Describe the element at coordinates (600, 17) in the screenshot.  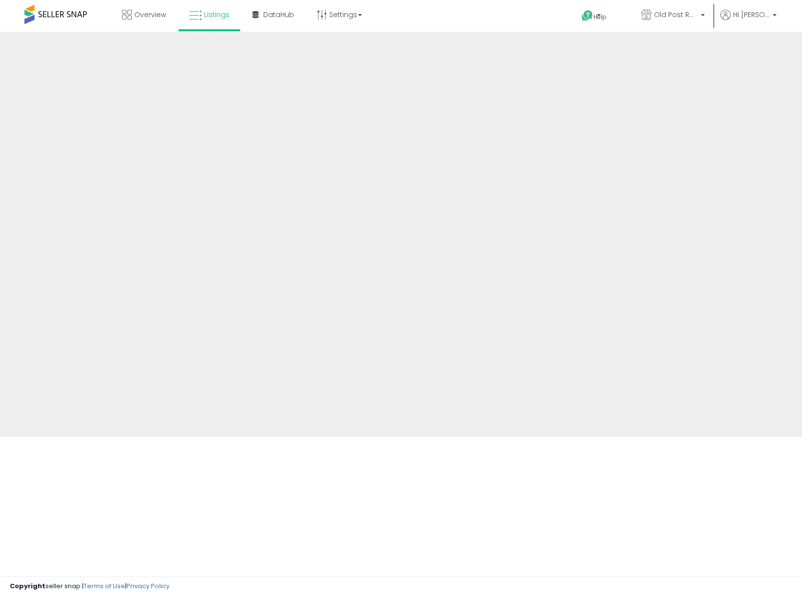
I see `a: Help` at that location.